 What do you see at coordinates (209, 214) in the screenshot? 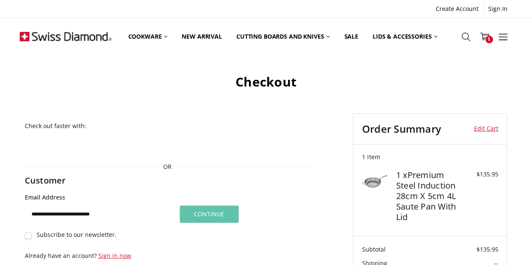
I see `button: Continue` at bounding box center [209, 214].